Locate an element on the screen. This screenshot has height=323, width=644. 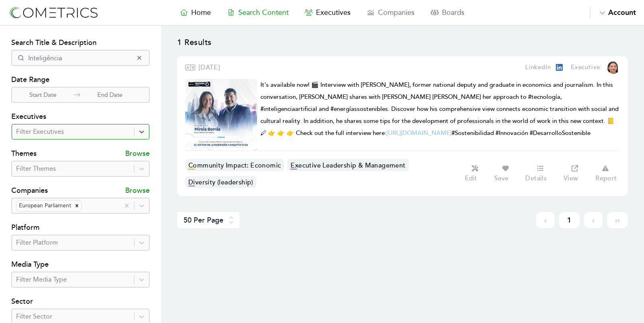
p: Executive: is located at coordinates (587, 68).